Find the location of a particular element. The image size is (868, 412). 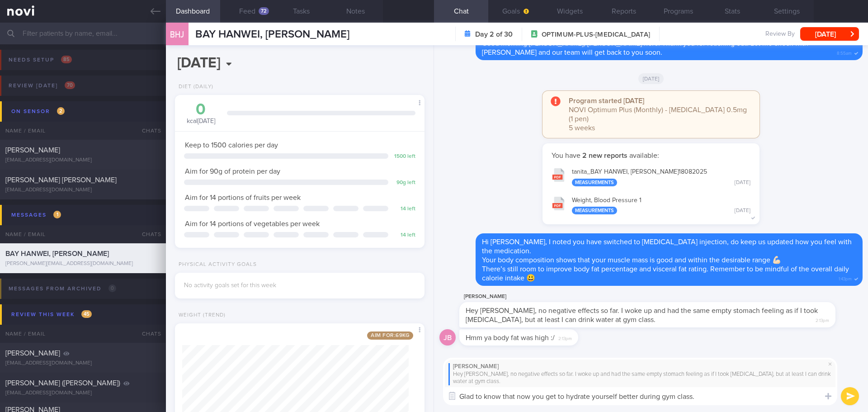

span: 5 weeks is located at coordinates (582, 128).